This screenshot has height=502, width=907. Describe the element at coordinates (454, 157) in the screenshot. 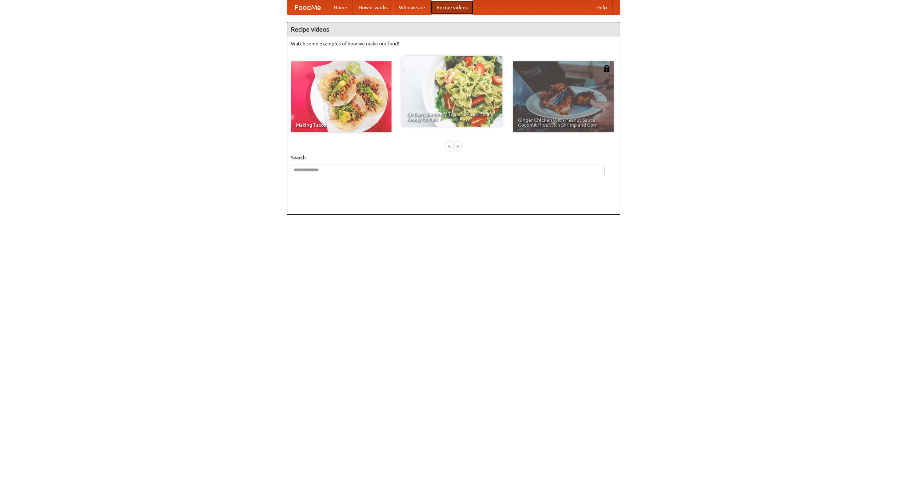

I see `h5: Search` at that location.